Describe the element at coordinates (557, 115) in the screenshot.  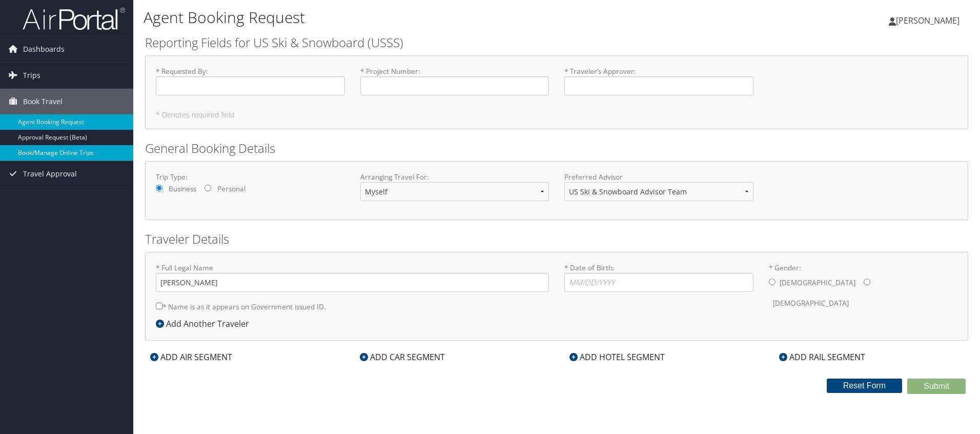
I see `h5: * Denotes required field` at that location.